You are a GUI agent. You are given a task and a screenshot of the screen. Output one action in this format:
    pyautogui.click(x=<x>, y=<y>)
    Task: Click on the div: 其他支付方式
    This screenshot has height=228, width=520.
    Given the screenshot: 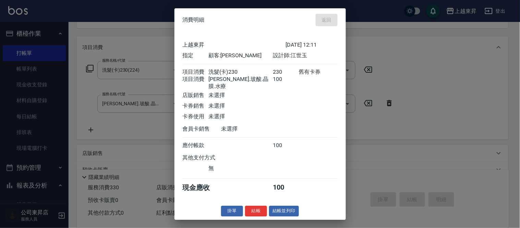 What is the action you would take?
    pyautogui.click(x=208, y=158)
    